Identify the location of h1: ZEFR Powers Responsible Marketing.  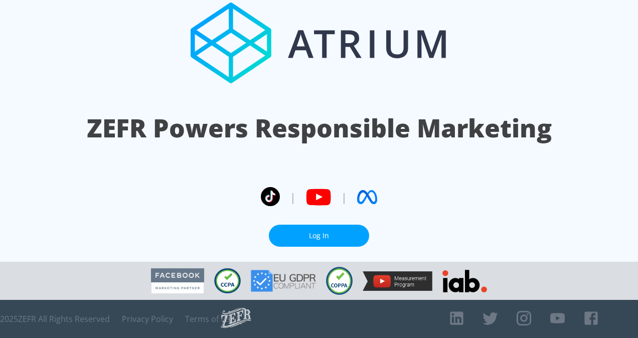
(319, 128).